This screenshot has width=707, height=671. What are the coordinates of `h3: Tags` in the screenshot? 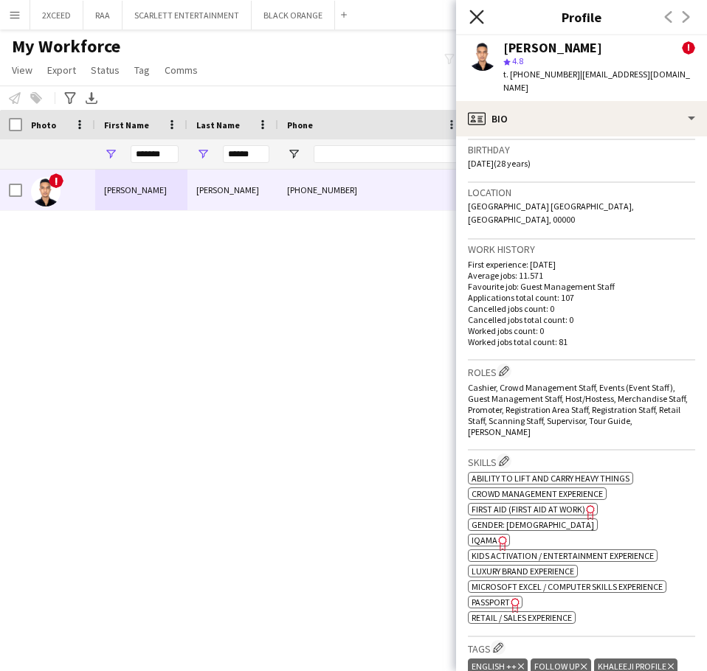 It's located at (581, 648).